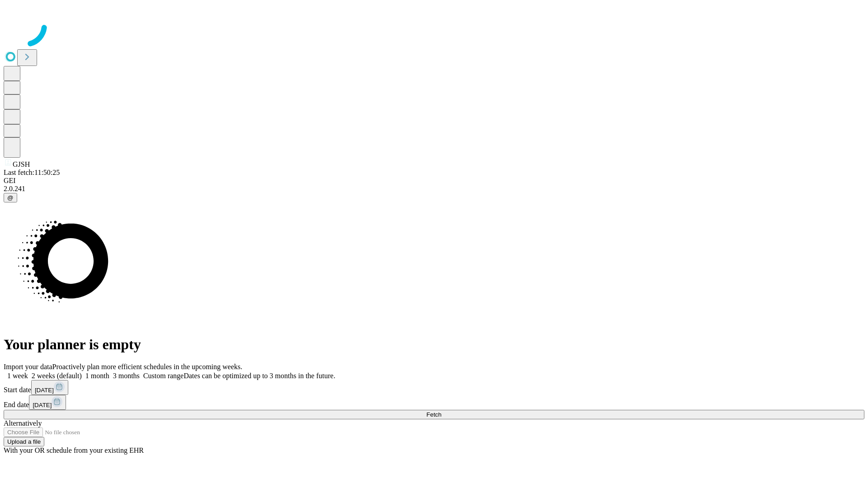 The image size is (868, 488). Describe the element at coordinates (97, 375) in the screenshot. I see `span: 1 month` at that location.